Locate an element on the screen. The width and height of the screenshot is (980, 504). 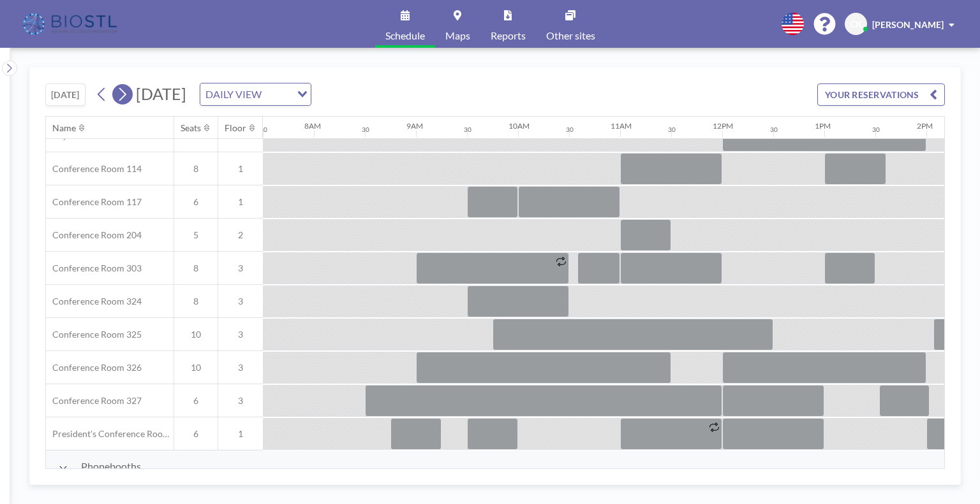
span: DAILY VIEW is located at coordinates (234, 95).